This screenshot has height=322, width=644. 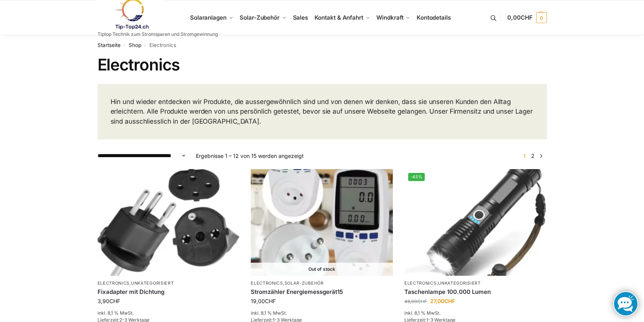 What do you see at coordinates (322, 112) in the screenshot?
I see `p: Hin und wieder entdecken wir Produkte, die aussergewöhnlich sind und von denen wir denken, dass s...` at bounding box center [322, 112].